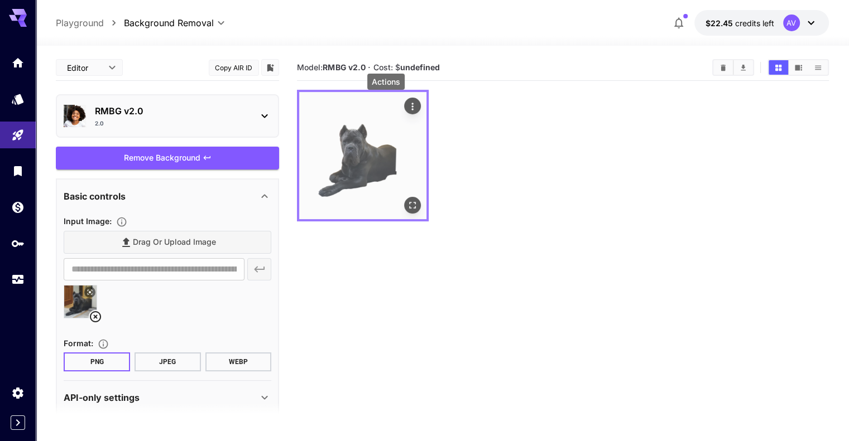  Describe the element at coordinates (406, 67) in the screenshot. I see `span: Cost: $` at that location.